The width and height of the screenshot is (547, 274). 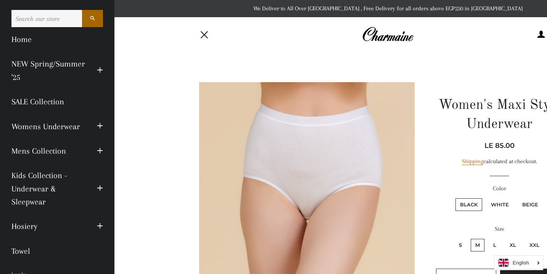 What do you see at coordinates (48, 151) in the screenshot?
I see `a: Mens Collection` at bounding box center [48, 151].